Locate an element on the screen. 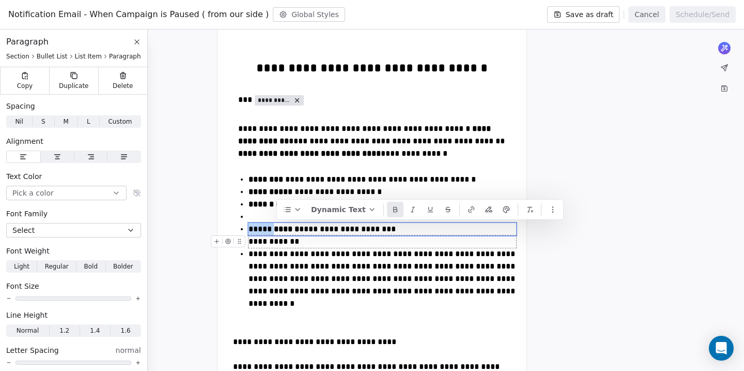 The height and width of the screenshot is (371, 744). span: 1.4 is located at coordinates (95, 330).